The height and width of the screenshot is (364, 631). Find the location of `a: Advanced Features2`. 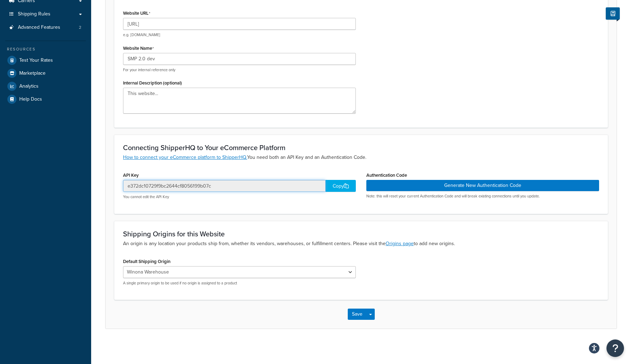

a: Advanced Features2 is located at coordinates (46, 28).